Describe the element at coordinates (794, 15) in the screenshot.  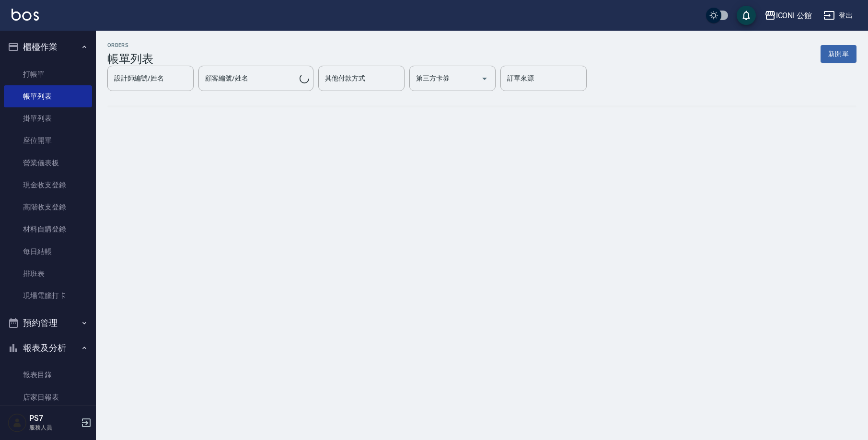
I see `div: ICONI 公館` at that location.